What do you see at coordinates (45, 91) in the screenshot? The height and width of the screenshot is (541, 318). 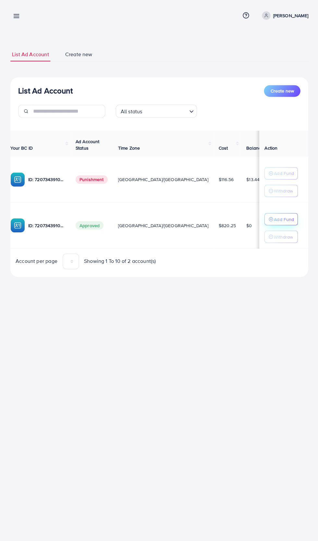 I see `h3: List Ad Account` at bounding box center [45, 91].